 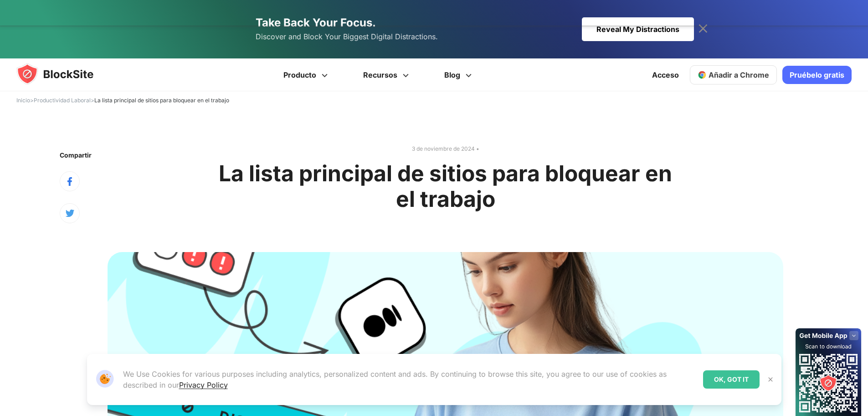 I want to click on font: 3 de noviembre de 2024 •, so click(x=446, y=148).